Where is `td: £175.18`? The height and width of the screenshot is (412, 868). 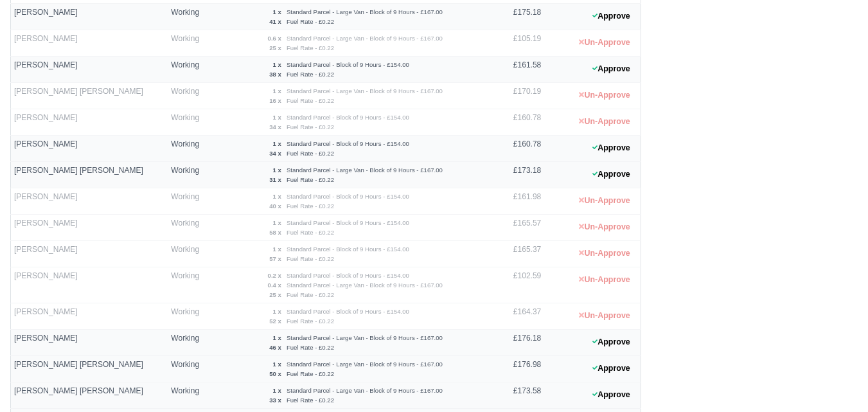 td: £175.18 is located at coordinates (516, 16).